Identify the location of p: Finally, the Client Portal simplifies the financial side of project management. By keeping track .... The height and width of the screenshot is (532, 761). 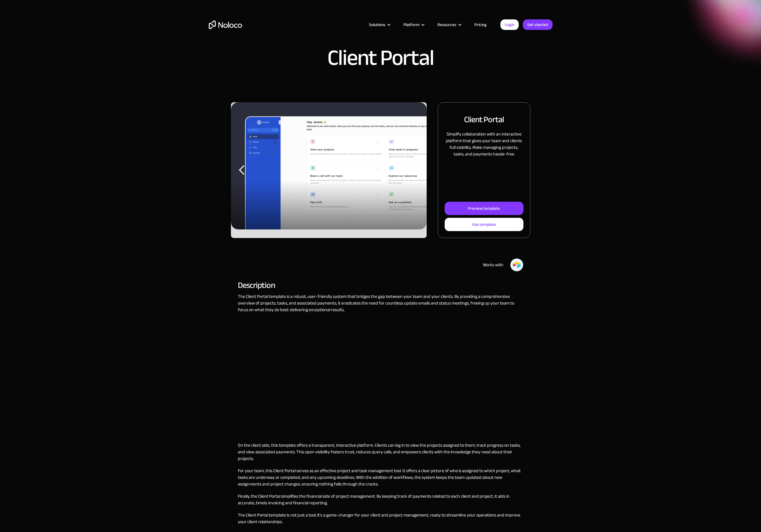
(381, 500).